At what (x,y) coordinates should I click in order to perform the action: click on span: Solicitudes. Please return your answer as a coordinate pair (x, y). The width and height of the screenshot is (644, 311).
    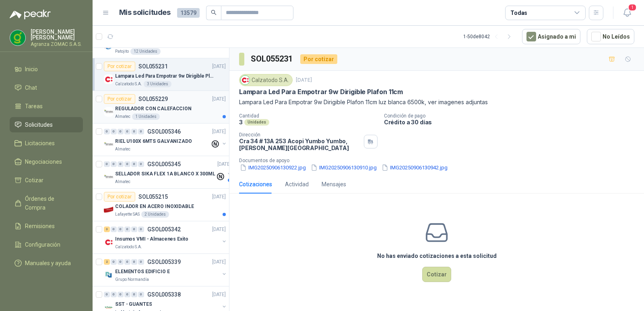
    Looking at the image, I should click on (39, 125).